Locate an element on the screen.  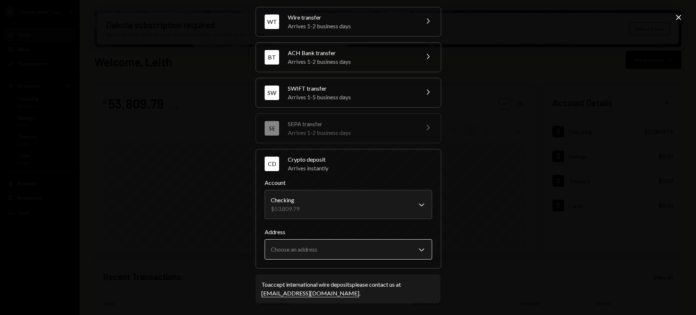
button: SESEPA transferArrives 1-2 business days is located at coordinates (348, 128).